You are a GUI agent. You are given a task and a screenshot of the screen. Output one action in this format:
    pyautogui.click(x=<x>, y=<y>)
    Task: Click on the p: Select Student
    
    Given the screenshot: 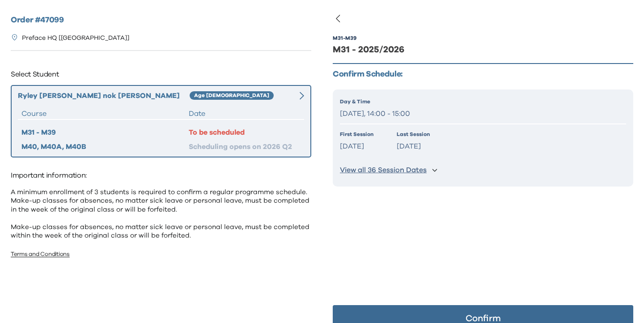 What is the action you would take?
    pyautogui.click(x=161, y=74)
    